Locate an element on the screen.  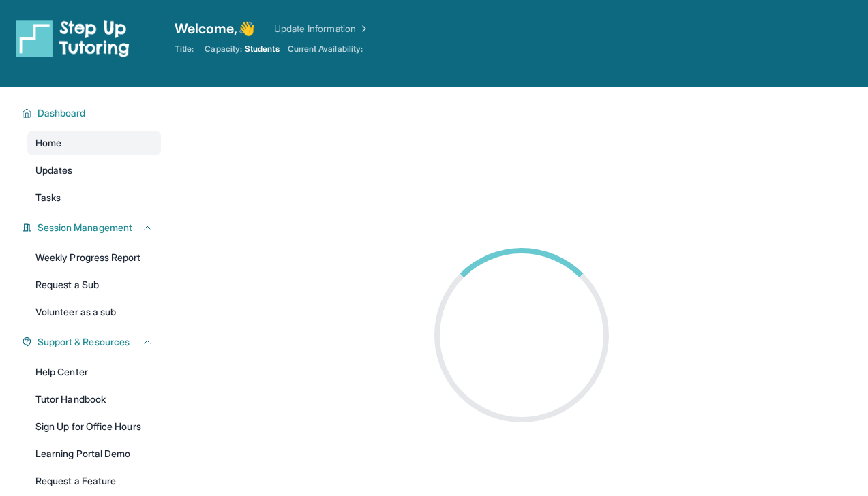
a: Sign Up for Office Hours is located at coordinates (94, 426).